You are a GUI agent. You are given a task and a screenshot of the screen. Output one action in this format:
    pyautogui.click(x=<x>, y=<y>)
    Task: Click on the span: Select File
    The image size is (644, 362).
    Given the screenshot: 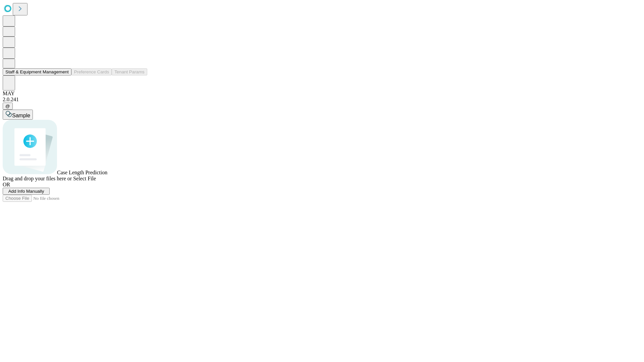 What is the action you would take?
    pyautogui.click(x=84, y=178)
    